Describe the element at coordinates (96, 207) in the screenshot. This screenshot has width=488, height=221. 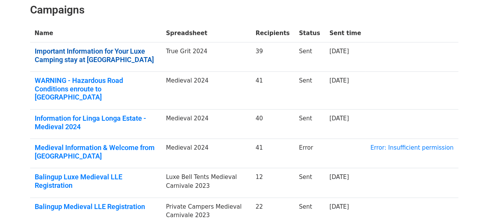
I see `a: Balingup Medieval LLE Registration` at that location.